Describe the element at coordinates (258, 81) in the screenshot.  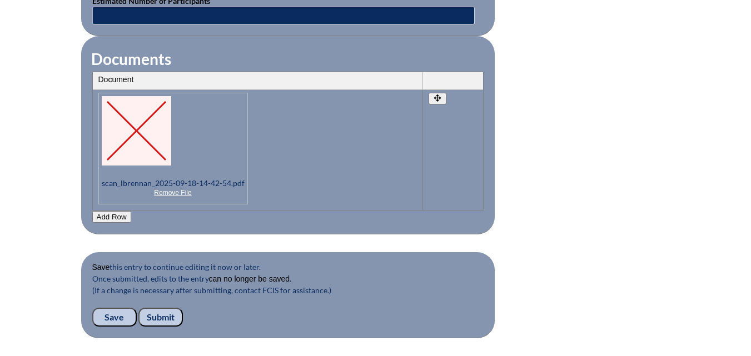
I see `th: Document` at that location.